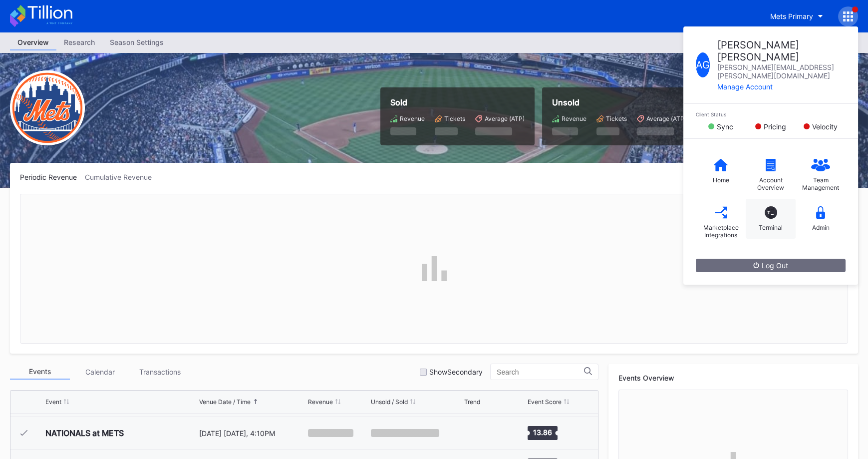  I want to click on div: Events Overview, so click(733, 377).